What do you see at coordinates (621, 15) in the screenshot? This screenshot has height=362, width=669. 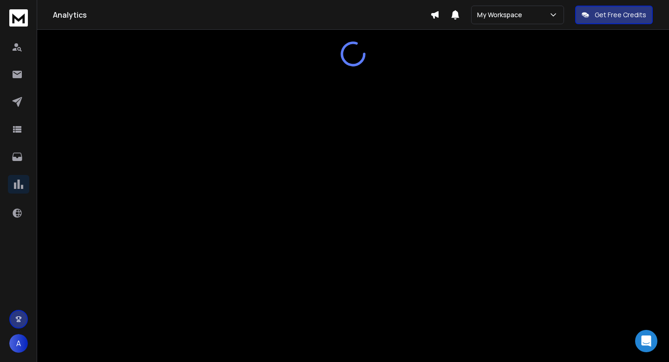 I see `p: Get Free Credits` at bounding box center [621, 15].